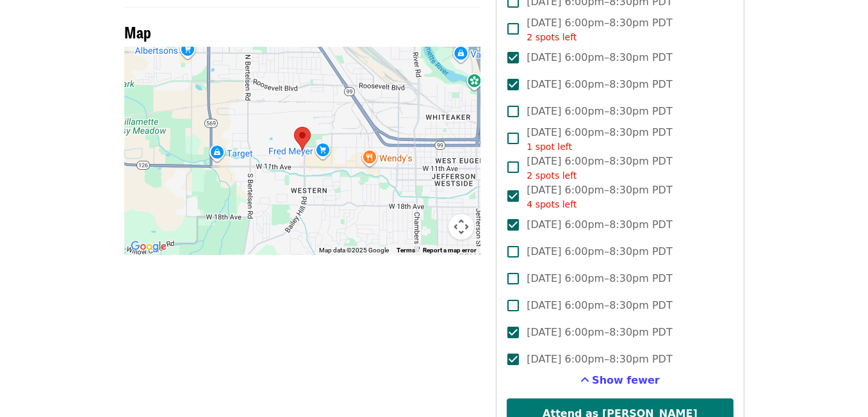 The width and height of the screenshot is (868, 417). Describe the element at coordinates (626, 380) in the screenshot. I see `span: Show fewer` at that location.